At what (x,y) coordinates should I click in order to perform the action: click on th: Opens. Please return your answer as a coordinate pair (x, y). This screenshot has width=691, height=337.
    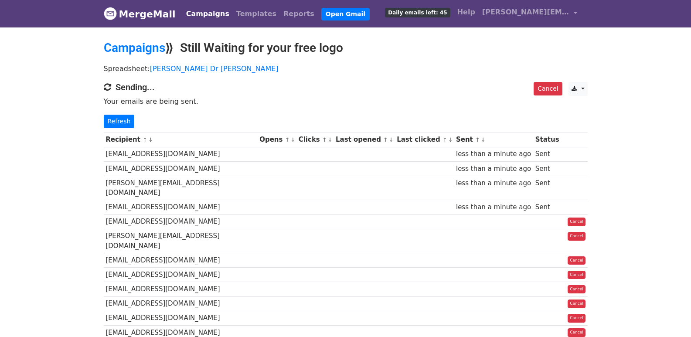
    Looking at the image, I should click on (277, 139).